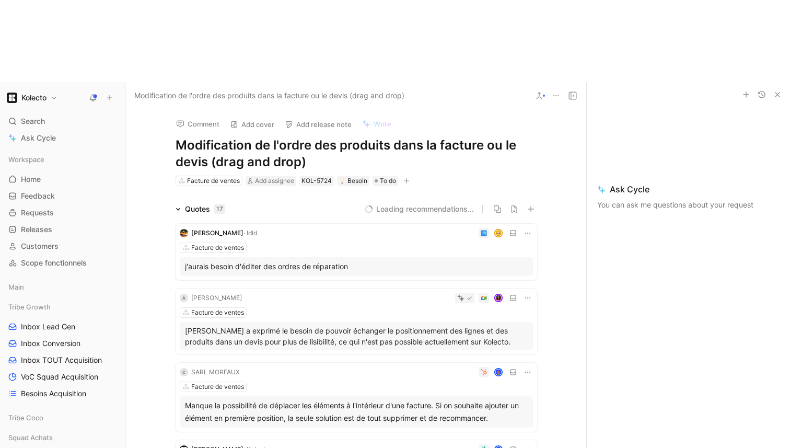 This screenshot has height=448, width=790. I want to click on span: Modification de l'ordre des produits dans la facture ou le devis (drag and drop), so click(269, 96).